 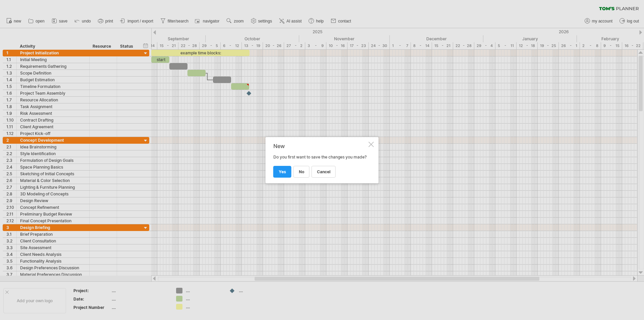 I want to click on a: yes, so click(x=283, y=172).